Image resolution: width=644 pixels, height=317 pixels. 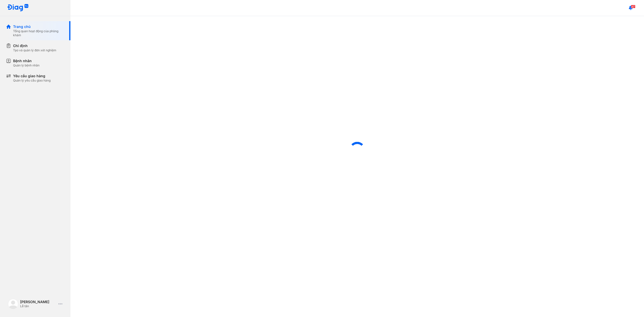 I want to click on div: Quản lý bệnh nhân, so click(x=26, y=66).